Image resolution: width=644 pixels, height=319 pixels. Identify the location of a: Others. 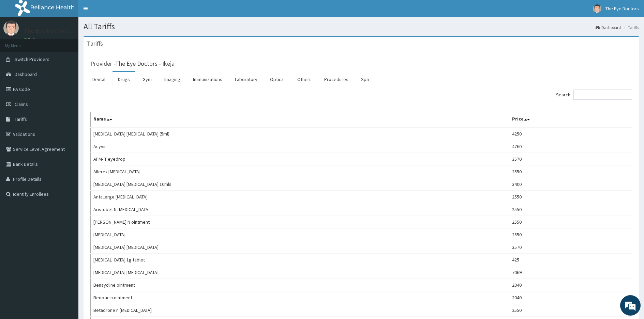
(305, 80).